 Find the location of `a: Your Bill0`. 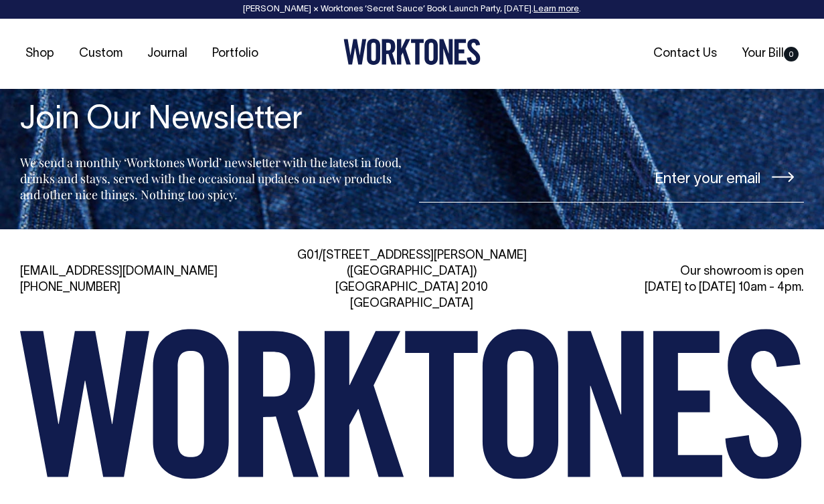

a: Your Bill0 is located at coordinates (769, 54).